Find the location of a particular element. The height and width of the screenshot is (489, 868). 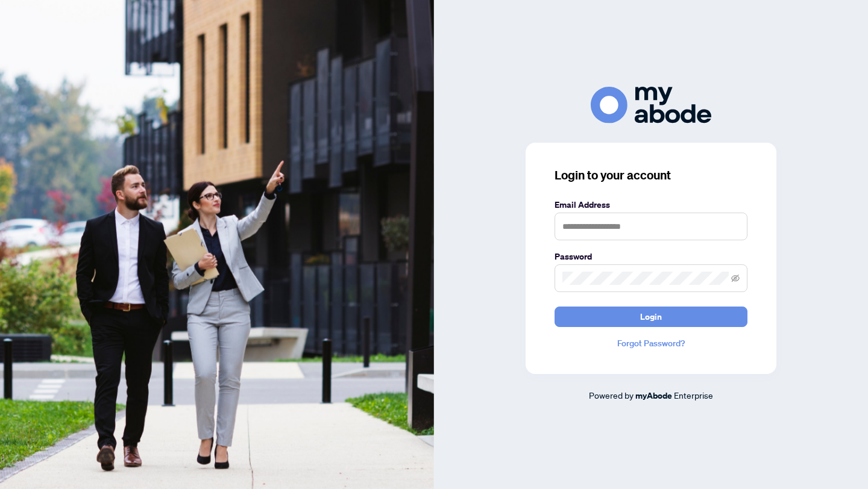

button: Login is located at coordinates (651, 317).